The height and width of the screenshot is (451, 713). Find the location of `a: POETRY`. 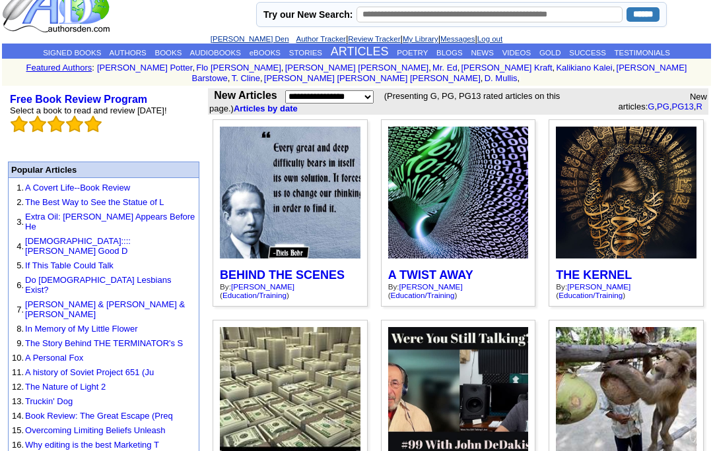

a: POETRY is located at coordinates (412, 53).